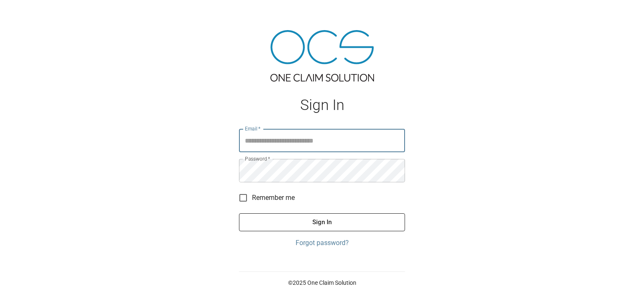 This screenshot has height=294, width=644. What do you see at coordinates (322, 56) in the screenshot?
I see `img: ocs-logo-tra.png` at bounding box center [322, 56].